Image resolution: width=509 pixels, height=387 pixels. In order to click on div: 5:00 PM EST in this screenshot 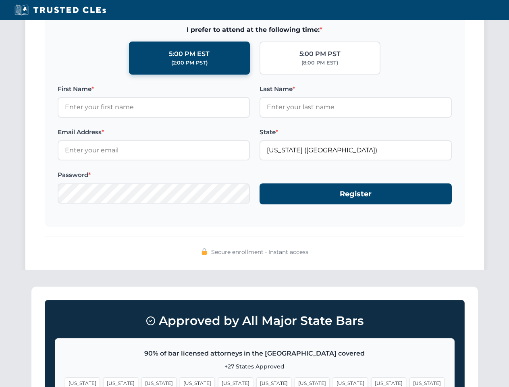, I will do `click(189, 54)`.